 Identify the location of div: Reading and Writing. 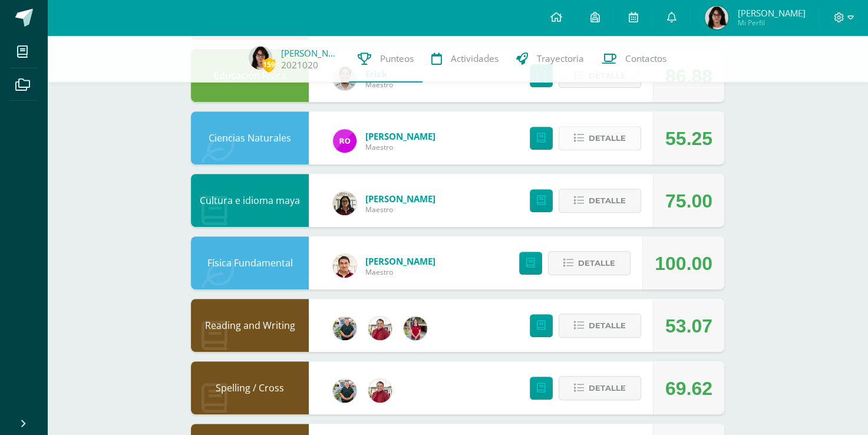
(250, 325).